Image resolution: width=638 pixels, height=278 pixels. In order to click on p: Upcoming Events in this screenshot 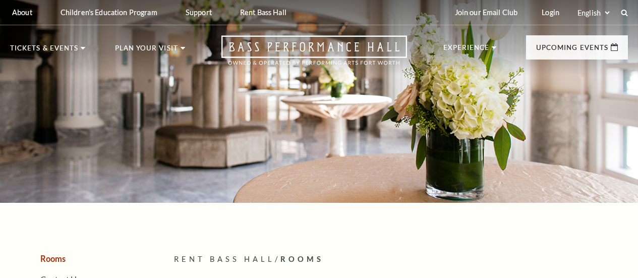, I will do `click(572, 50)`.